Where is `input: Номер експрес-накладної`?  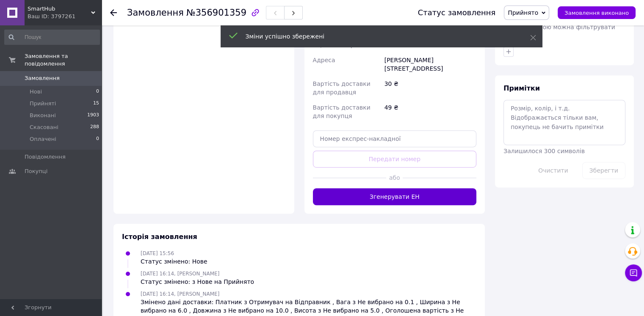 input: Номер експрес-накладної is located at coordinates (394, 139).